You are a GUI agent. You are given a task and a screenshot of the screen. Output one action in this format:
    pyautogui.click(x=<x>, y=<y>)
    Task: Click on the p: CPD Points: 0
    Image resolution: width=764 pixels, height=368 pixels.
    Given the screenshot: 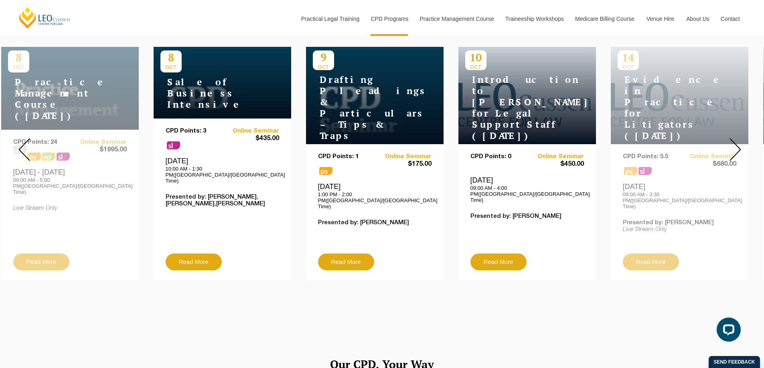 What is the action you would take?
    pyautogui.click(x=499, y=157)
    